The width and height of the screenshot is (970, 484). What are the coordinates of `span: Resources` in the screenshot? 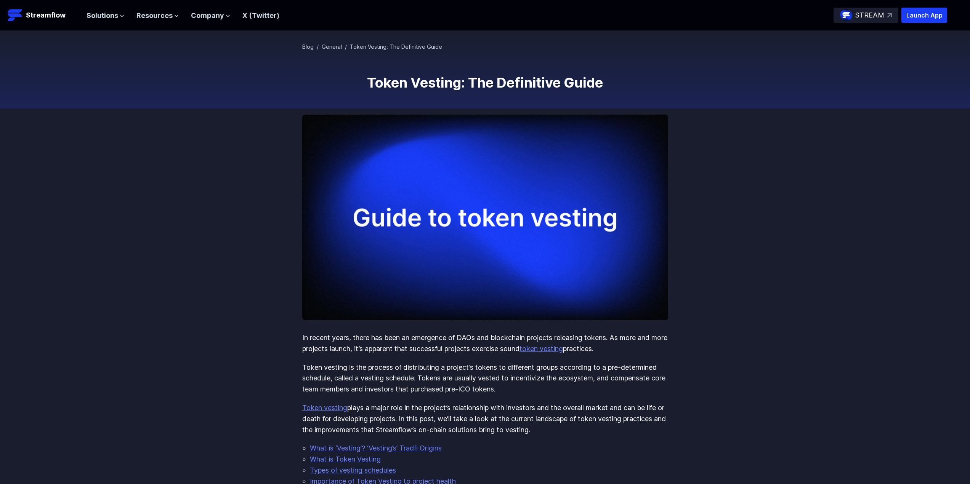 It's located at (154, 16).